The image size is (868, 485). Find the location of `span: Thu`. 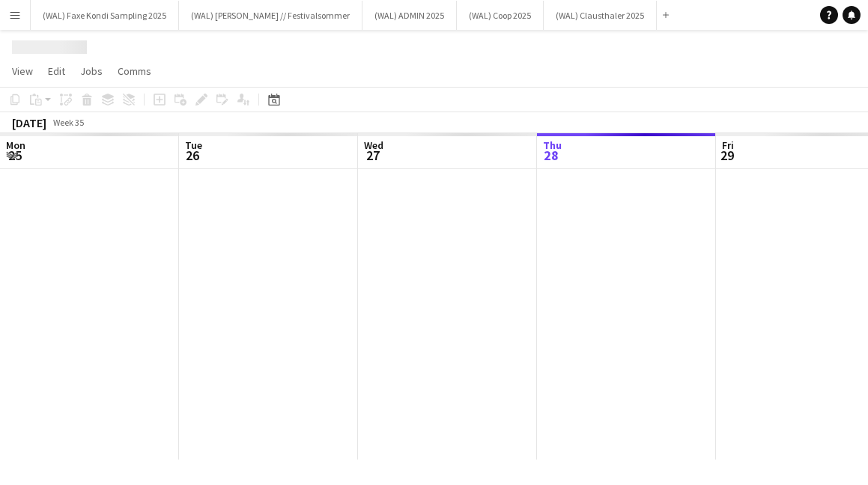

span: Thu is located at coordinates (552, 146).